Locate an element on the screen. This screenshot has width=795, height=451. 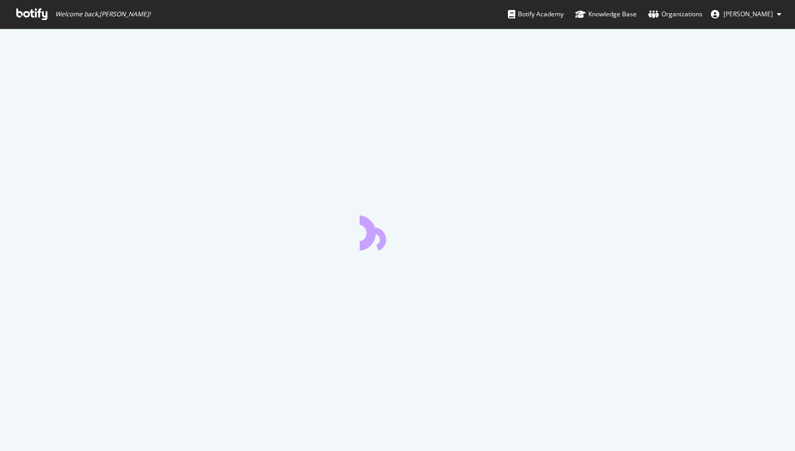
div: animation is located at coordinates (398, 231).